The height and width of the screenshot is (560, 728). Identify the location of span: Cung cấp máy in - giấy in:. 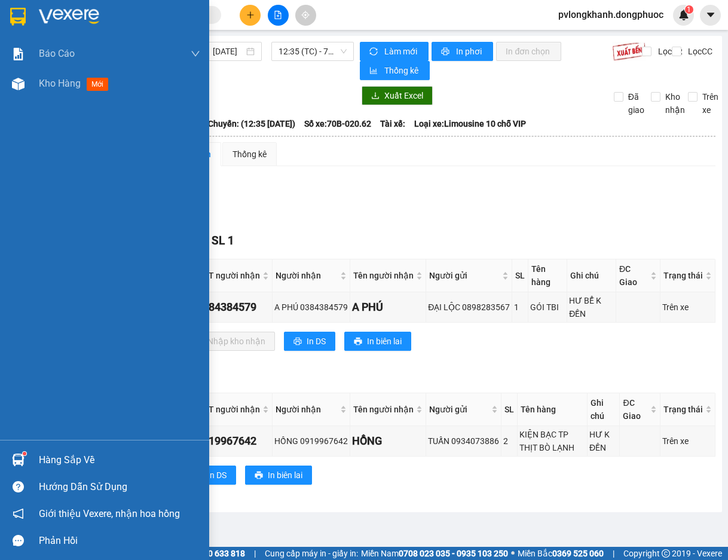
(311, 553).